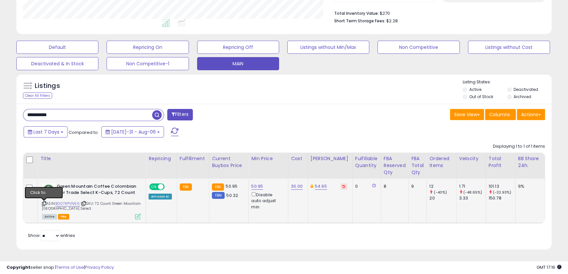 Image resolution: width=568 pixels, height=274 pixels. What do you see at coordinates (502, 186) in the screenshot?
I see `div: 101.13` at bounding box center [502, 186].